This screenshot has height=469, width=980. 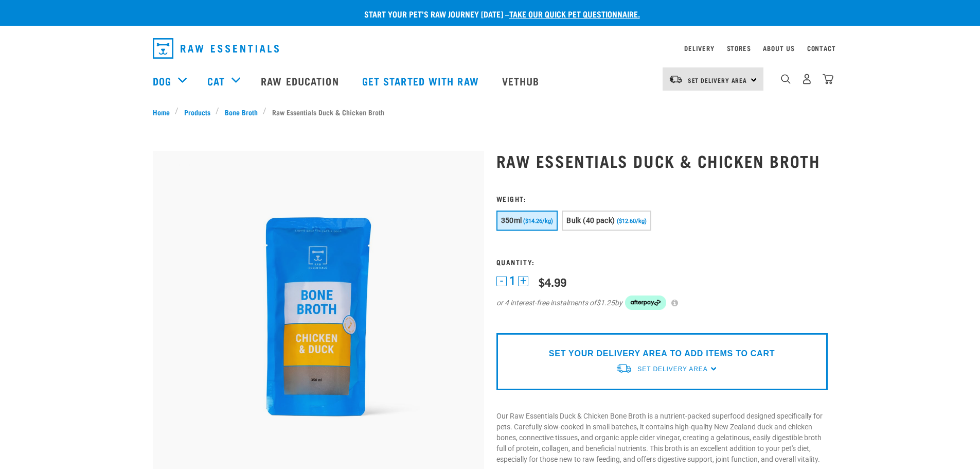 I want to click on a: Cat, so click(x=216, y=81).